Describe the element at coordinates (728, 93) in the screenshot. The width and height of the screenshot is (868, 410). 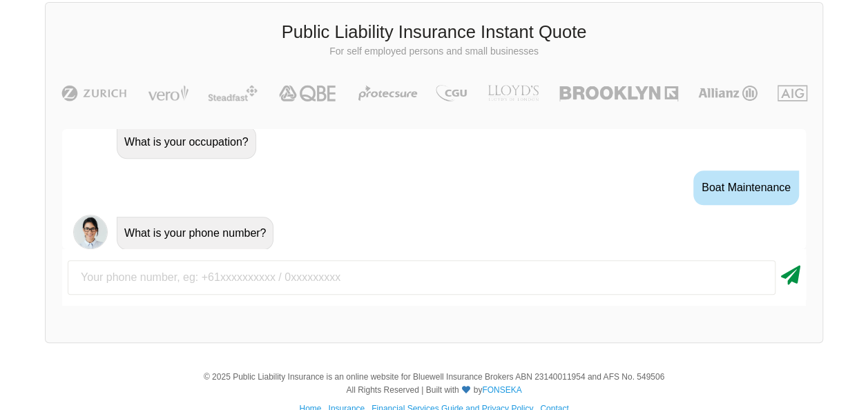
I see `img: Allianz | Public Liability Insurance` at that location.